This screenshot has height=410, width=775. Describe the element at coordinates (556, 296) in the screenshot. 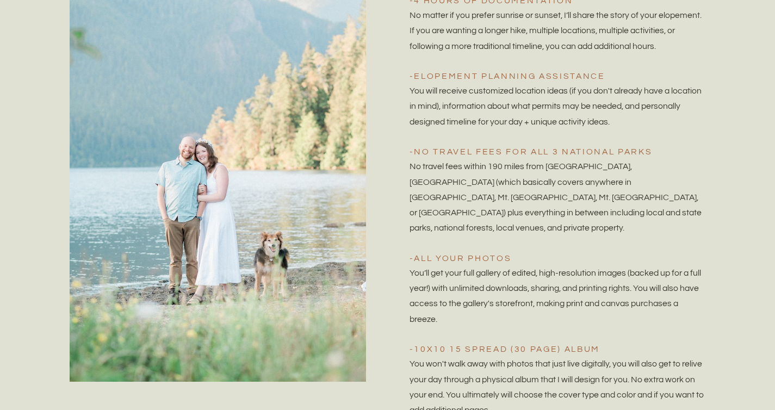

I see `span: You’ll get your full gallery of edited, high-resolution images (backed up for a full year!) with ...` at that location.